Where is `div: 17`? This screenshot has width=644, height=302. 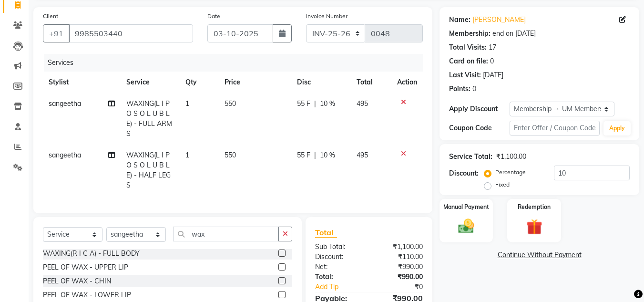 div: 17 is located at coordinates (493, 47).